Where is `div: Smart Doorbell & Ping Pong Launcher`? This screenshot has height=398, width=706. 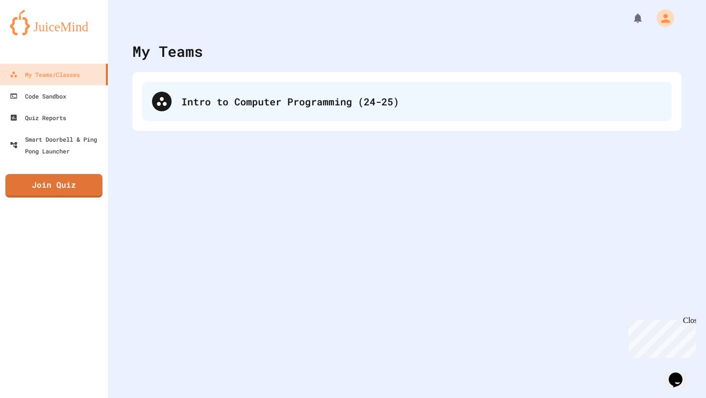 div: Smart Doorbell & Ping Pong Launcher is located at coordinates (57, 145).